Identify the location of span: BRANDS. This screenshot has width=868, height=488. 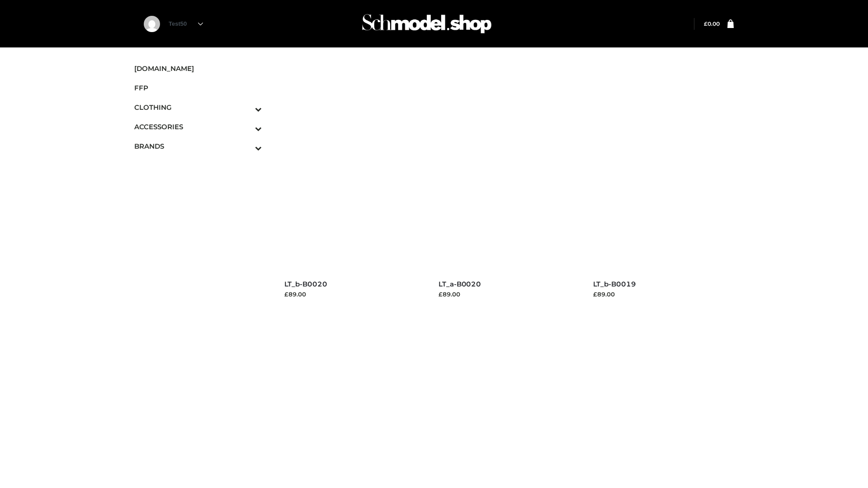
(198, 146).